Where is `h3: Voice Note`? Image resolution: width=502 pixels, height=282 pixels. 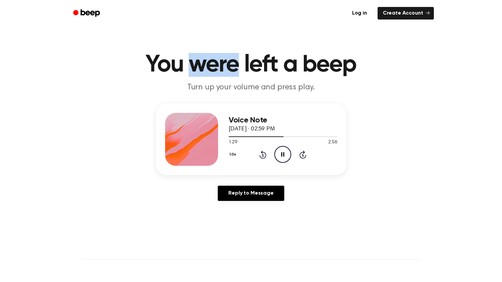 h3: Voice Note is located at coordinates (283, 120).